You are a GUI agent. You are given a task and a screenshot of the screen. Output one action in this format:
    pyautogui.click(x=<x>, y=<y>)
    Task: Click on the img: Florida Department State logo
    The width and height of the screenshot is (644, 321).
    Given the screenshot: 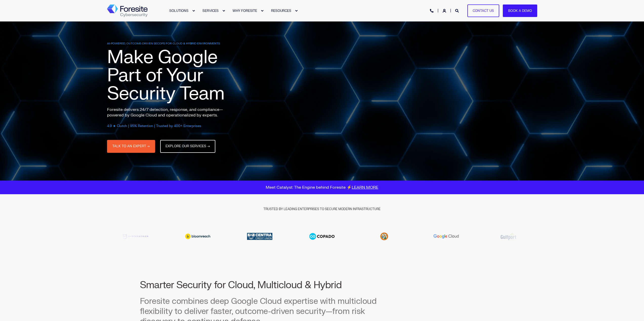 What is the action you would take?
    pyautogui.click(x=384, y=237)
    